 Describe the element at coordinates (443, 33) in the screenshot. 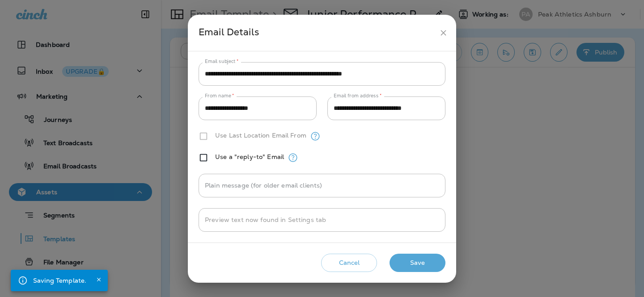

I see `button: close` at that location.